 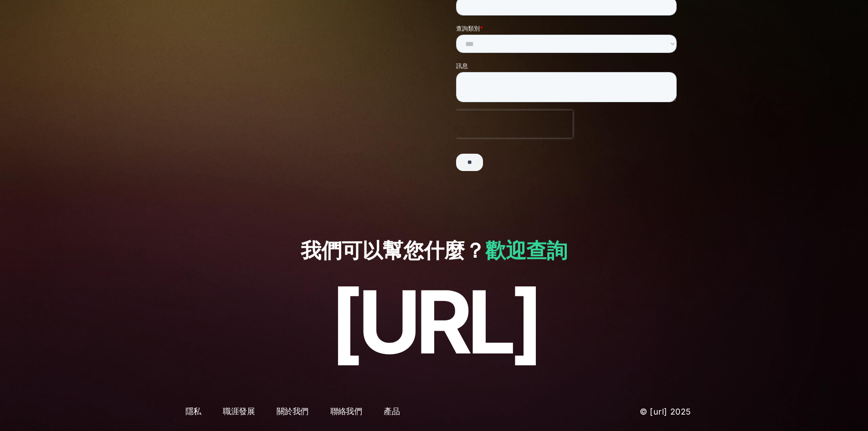 What do you see at coordinates (239, 411) in the screenshot?
I see `a: 職涯發展` at bounding box center [239, 411].